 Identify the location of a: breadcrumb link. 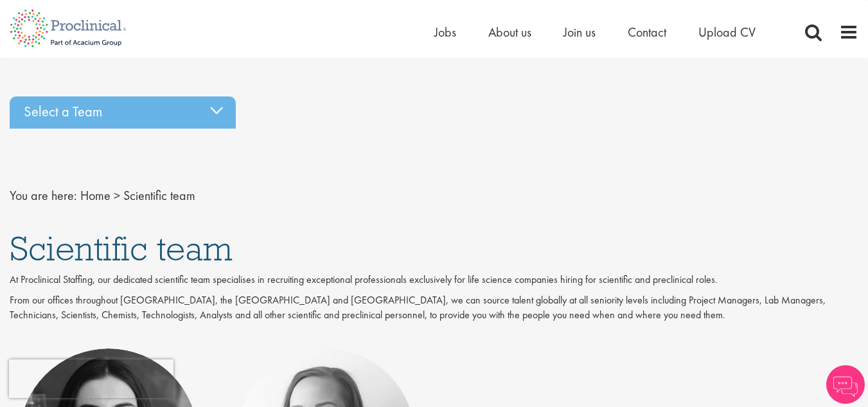
(95, 195).